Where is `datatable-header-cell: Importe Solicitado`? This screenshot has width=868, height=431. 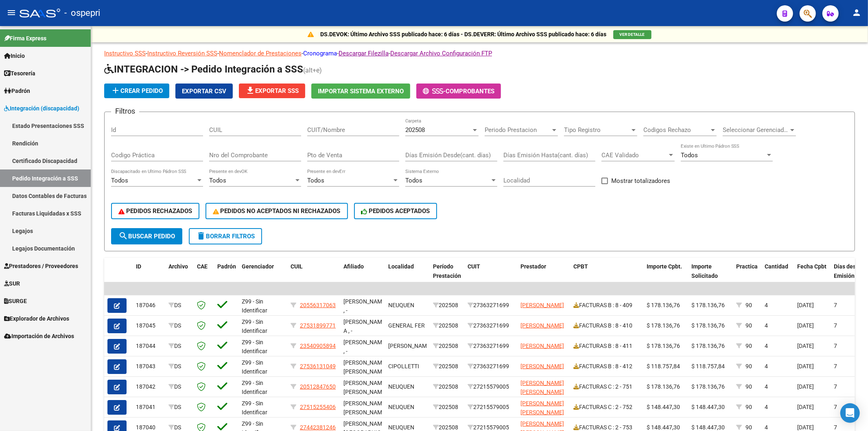
datatable-header-cell: Importe Solicitado is located at coordinates (711, 276).